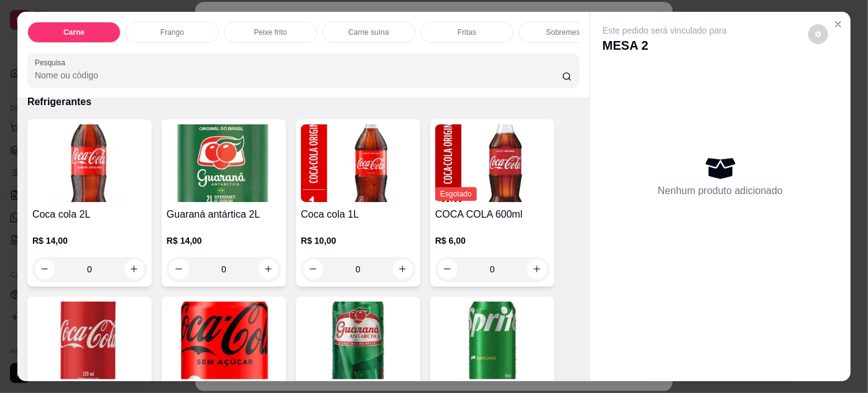 The height and width of the screenshot is (393, 868). Describe the element at coordinates (299, 75) in the screenshot. I see `input: Pesquisa` at that location.